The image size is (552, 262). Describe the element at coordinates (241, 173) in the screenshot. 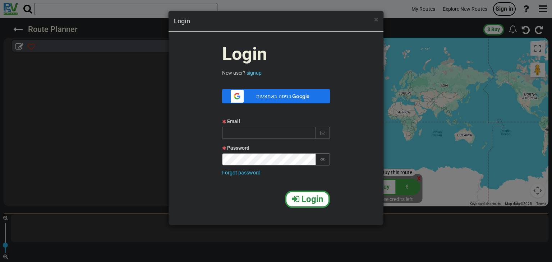

I see `a: Forgot password` at that location.